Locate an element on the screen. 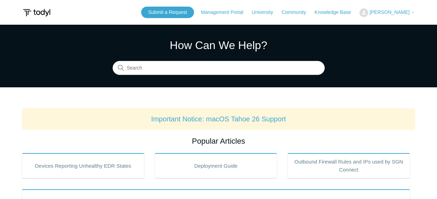 The width and height of the screenshot is (437, 199). img: Todyl Support Center Help Center home page is located at coordinates (37, 13).